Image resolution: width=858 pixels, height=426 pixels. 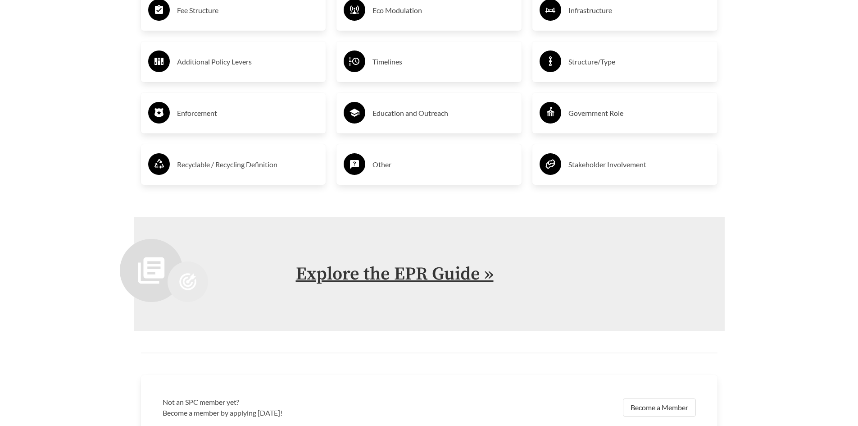 What do you see at coordinates (443, 113) in the screenshot?
I see `h3: Education and Outreach` at bounding box center [443, 113].